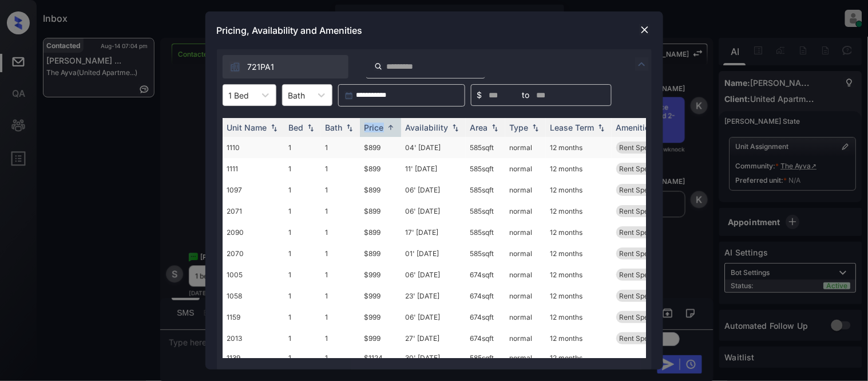  Describe the element at coordinates (254, 168) in the screenshot. I see `td: 1111` at that location.